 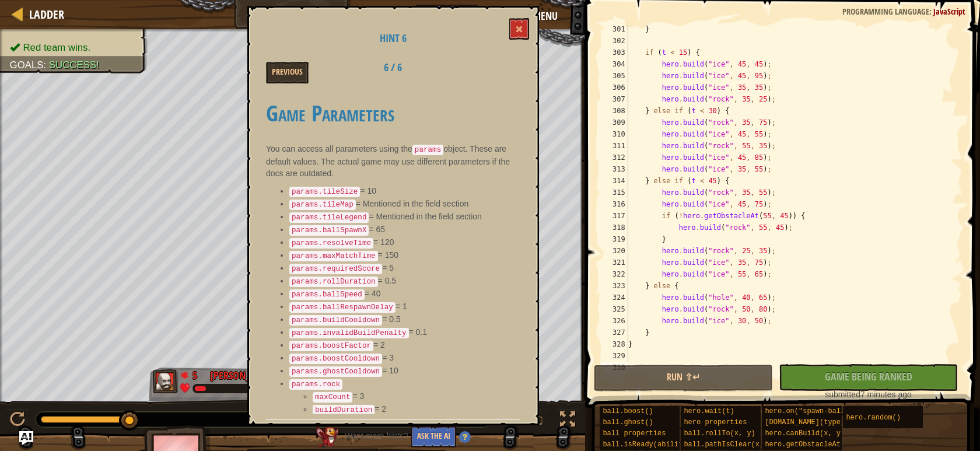 What do you see at coordinates (615, 87) in the screenshot?
I see `div: 306` at bounding box center [615, 87].